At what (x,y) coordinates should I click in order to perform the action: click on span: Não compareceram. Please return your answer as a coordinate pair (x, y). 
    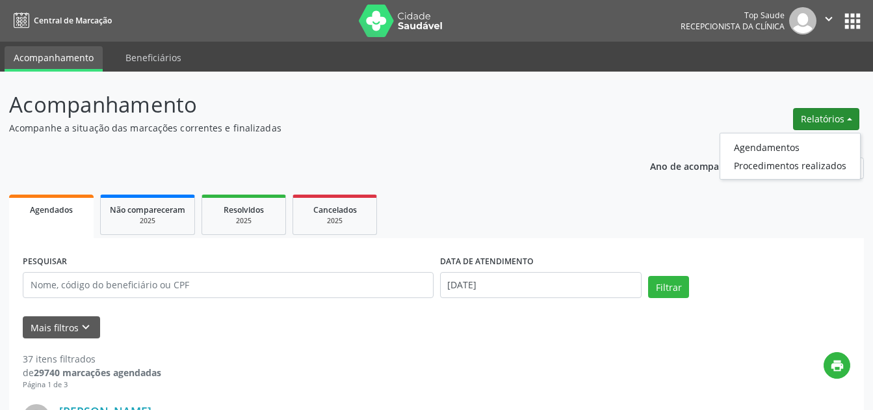
    Looking at the image, I should click on (148, 209).